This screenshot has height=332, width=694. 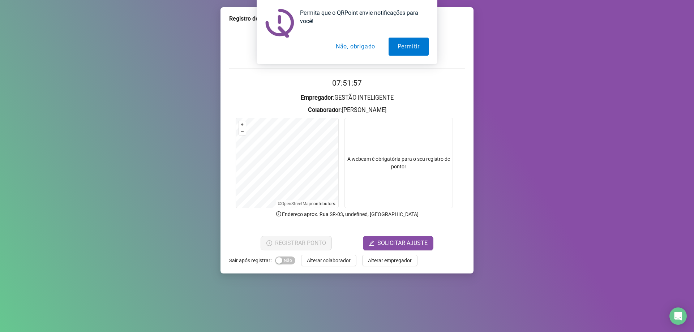 I want to click on strong: Empregador, so click(x=317, y=98).